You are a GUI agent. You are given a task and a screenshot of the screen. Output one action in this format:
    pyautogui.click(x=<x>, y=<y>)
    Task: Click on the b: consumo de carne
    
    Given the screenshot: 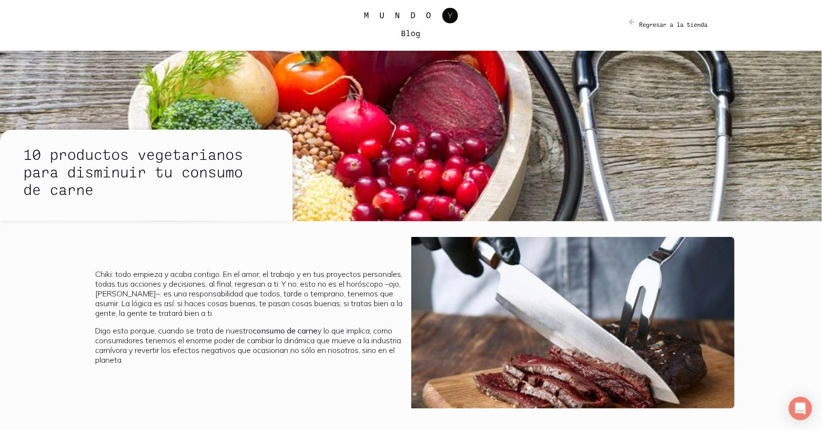 What is the action you would take?
    pyautogui.click(x=286, y=331)
    